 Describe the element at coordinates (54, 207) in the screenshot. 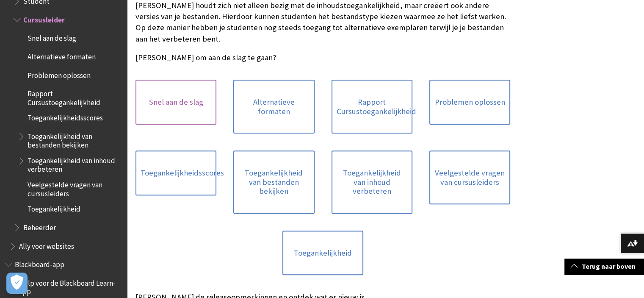

I see `span: Toegankelijkheid` at that location.